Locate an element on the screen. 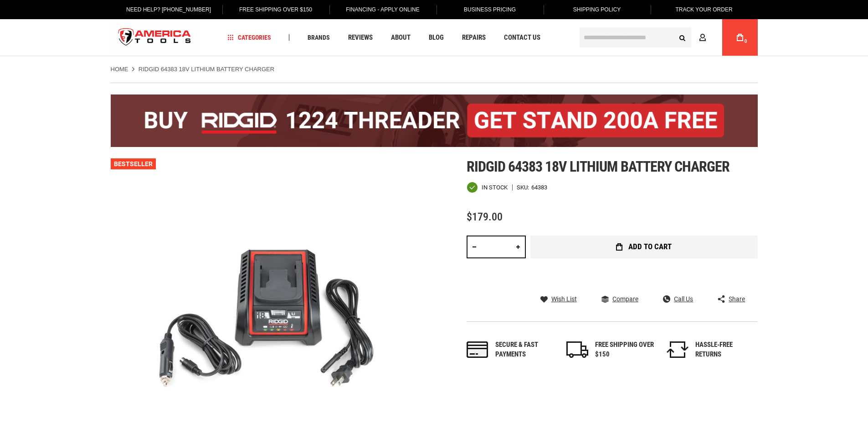  span: Ridgid 64383 18v lithium battery charger is located at coordinates (599, 166).